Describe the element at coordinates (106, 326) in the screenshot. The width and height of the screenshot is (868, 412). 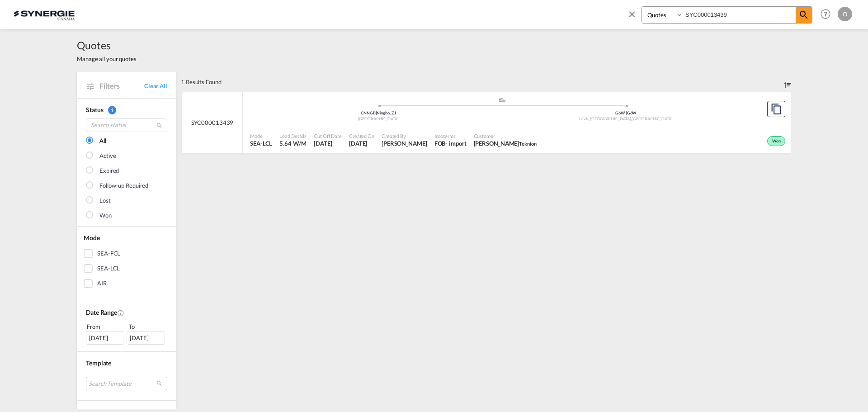
I see `div: From` at that location.